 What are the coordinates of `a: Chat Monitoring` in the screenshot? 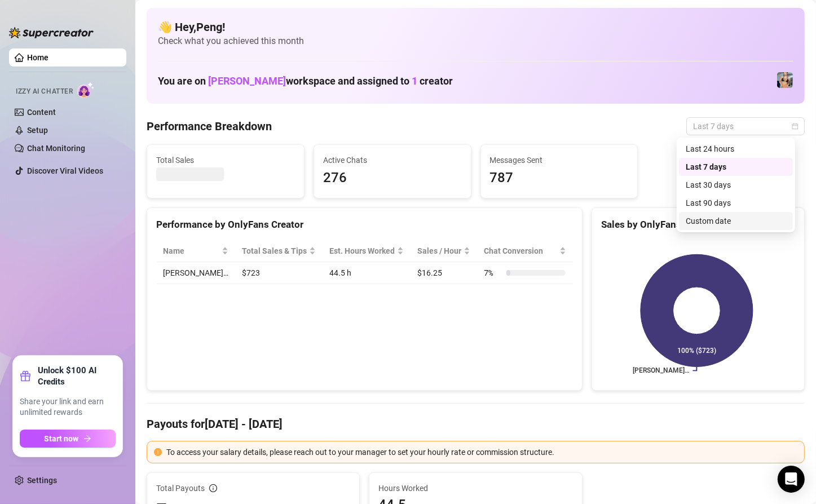 It's located at (55, 148).